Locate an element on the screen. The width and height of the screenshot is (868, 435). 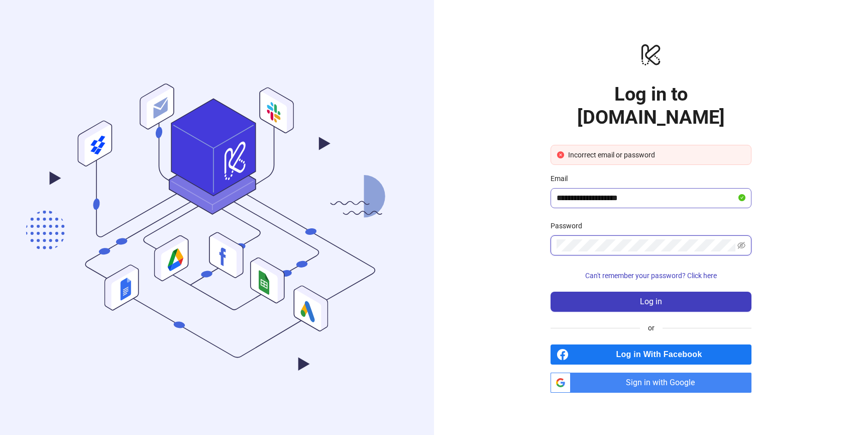
span: Log in is located at coordinates (651, 302).